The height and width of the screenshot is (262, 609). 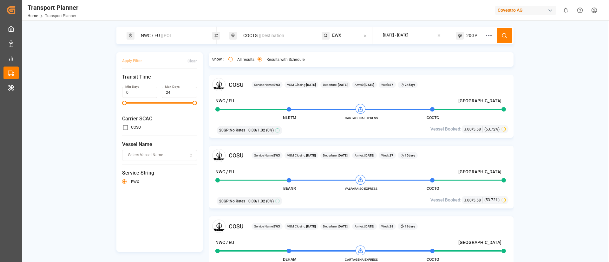 I want to click on button: Clear, so click(x=192, y=61).